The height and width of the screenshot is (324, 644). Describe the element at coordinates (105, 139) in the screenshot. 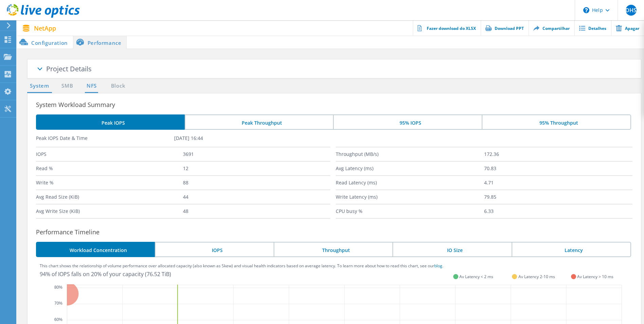

I see `label: Peak IOPS Date & Time` at that location.